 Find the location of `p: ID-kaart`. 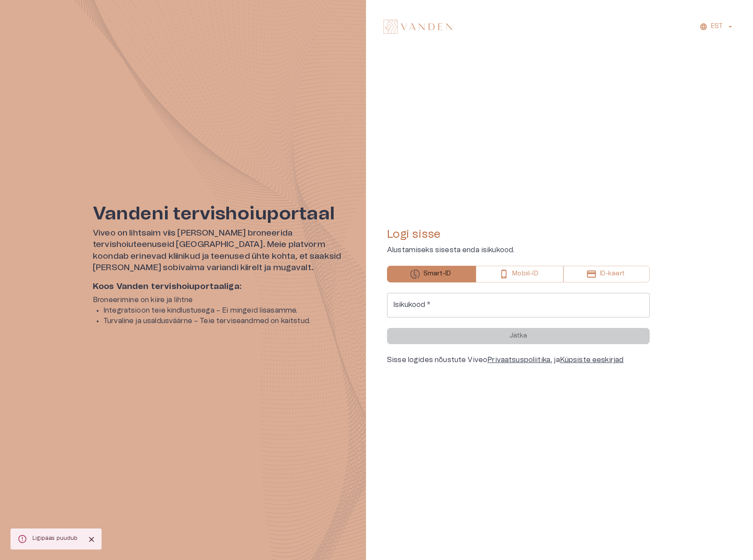

p: ID-kaart is located at coordinates (612, 274).